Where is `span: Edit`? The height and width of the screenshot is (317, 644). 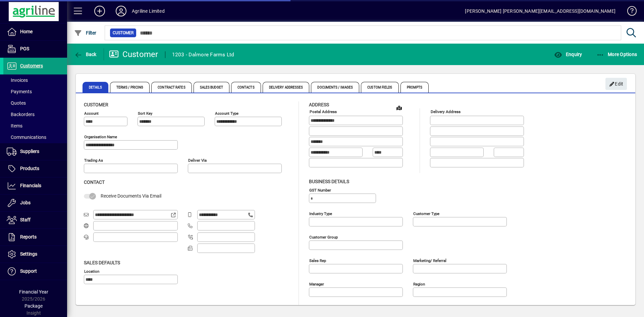 span: Edit is located at coordinates (616, 84).